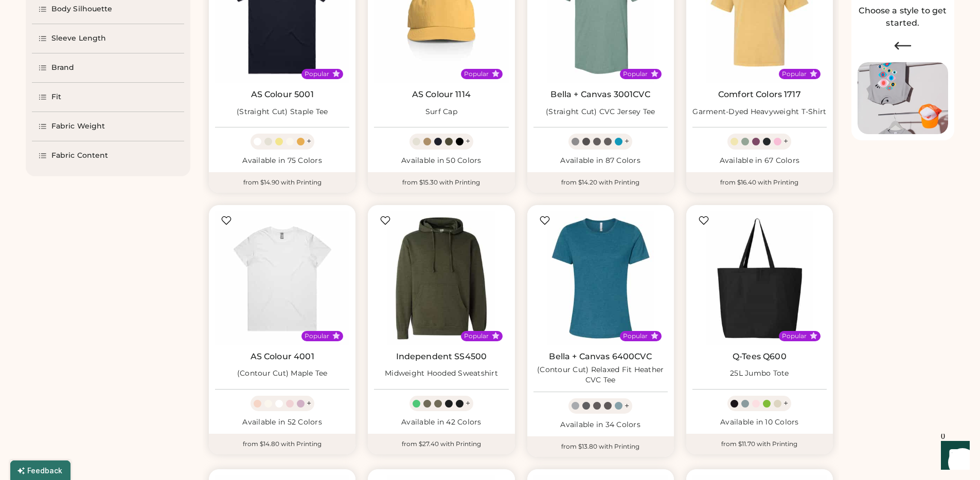 This screenshot has height=480, width=980. I want to click on div: Available in 34 Colors, so click(600, 425).